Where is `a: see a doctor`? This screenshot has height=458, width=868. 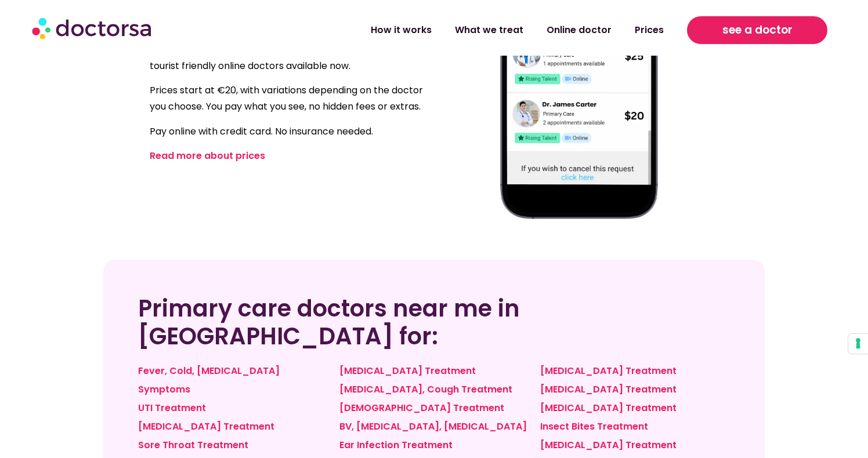 a: see a doctor is located at coordinates (757, 30).